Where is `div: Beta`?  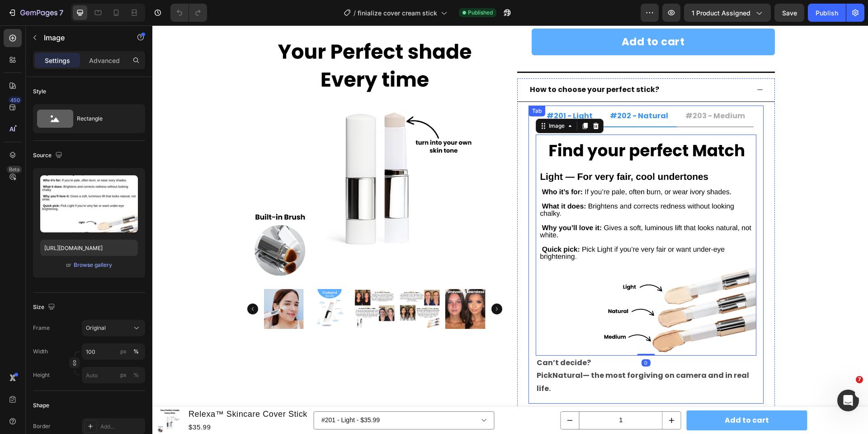
div: Beta is located at coordinates (14, 169).